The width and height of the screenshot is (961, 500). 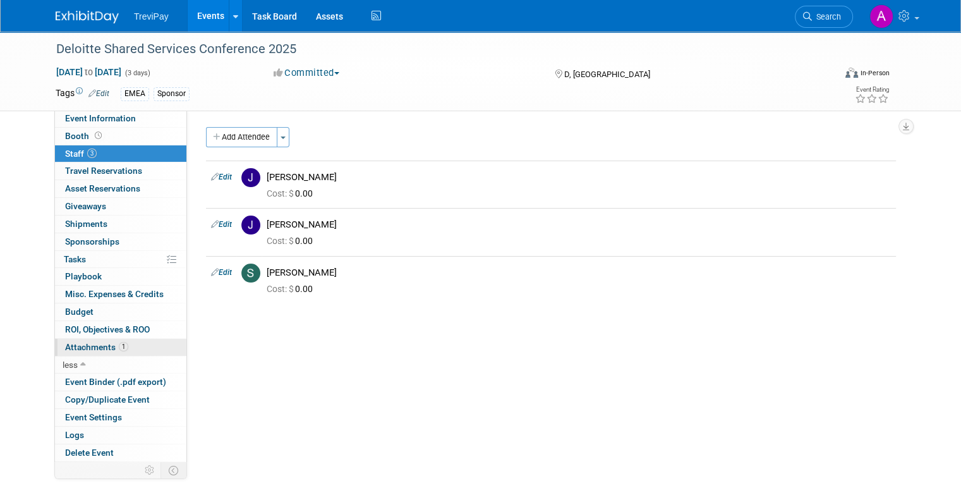 What do you see at coordinates (121, 347) in the screenshot?
I see `a: Attachments1` at bounding box center [121, 347].